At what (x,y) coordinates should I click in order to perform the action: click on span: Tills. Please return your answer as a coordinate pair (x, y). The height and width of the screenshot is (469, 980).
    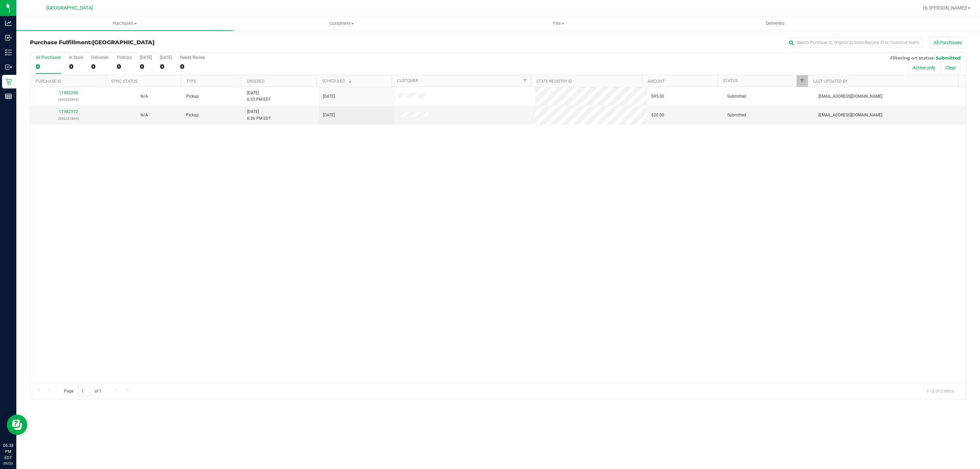
    Looking at the image, I should click on (558, 24).